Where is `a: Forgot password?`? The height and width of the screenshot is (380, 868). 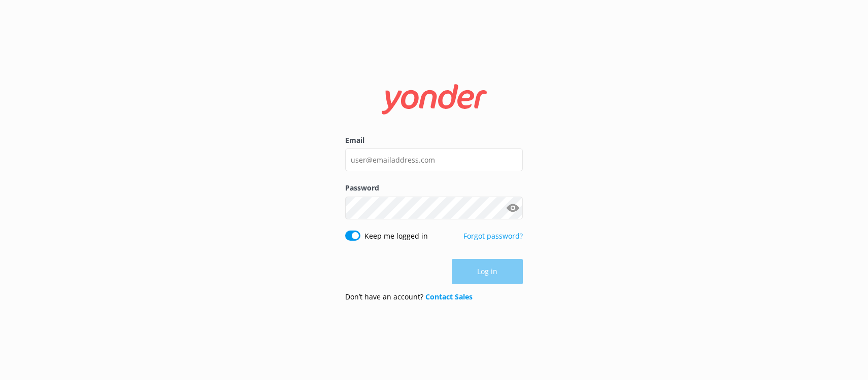
a: Forgot password? is located at coordinates (493, 236).